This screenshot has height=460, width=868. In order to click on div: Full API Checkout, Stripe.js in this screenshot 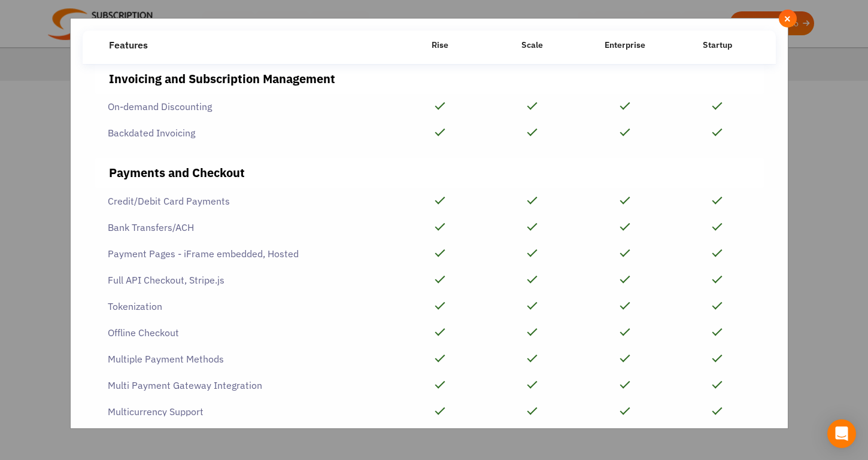, I will do `click(244, 280)`.